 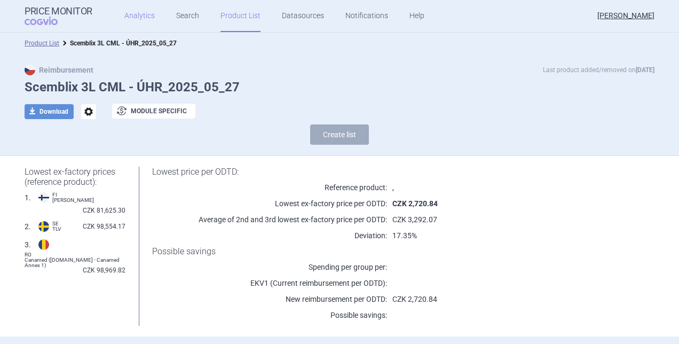 I want to click on span: 2 ., so click(x=28, y=226).